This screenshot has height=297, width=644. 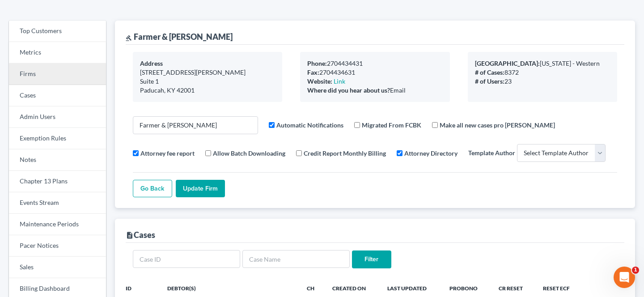 I want to click on input: Filter, so click(x=372, y=259).